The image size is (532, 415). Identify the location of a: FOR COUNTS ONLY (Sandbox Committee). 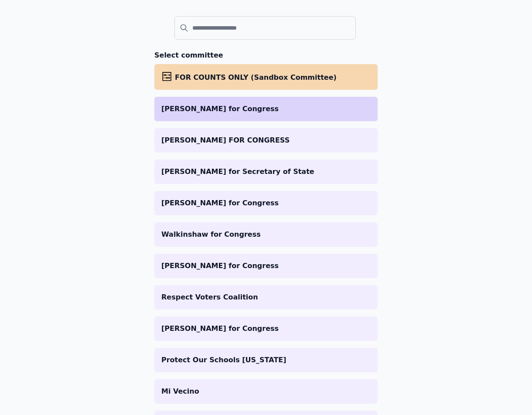
(266, 77).